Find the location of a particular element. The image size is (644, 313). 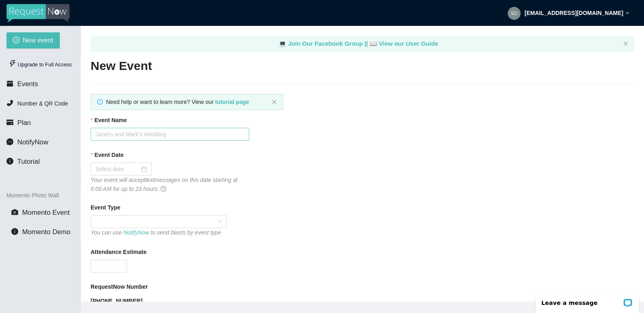

h2: New Event is located at coordinates (362, 66).